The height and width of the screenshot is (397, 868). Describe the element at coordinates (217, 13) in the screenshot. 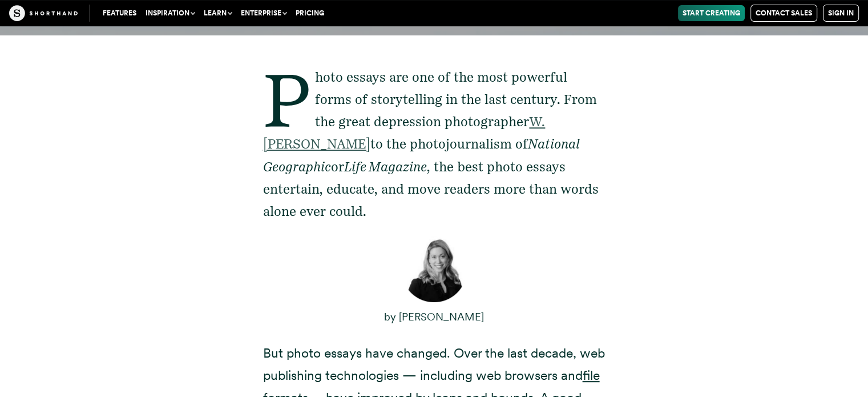

I see `button: Learn` at that location.